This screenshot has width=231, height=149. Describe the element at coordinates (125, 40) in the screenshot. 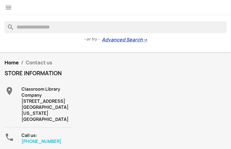

I see `a: Advanced Search→` at that location.